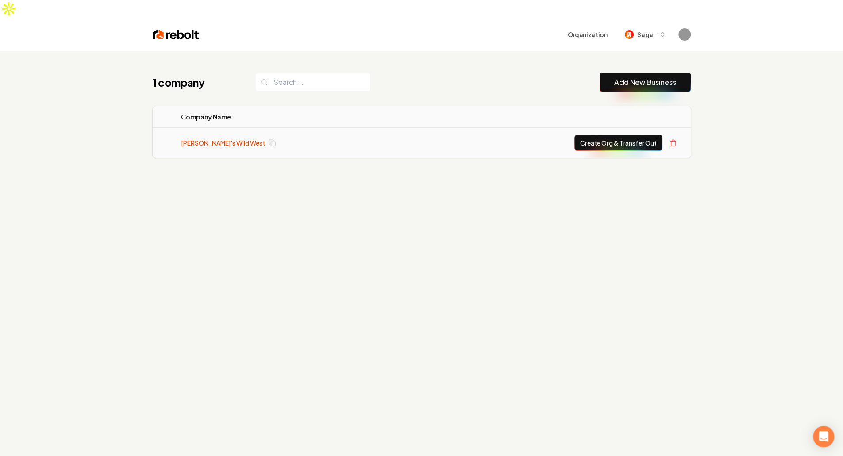 The image size is (843, 456). What do you see at coordinates (646, 35) in the screenshot?
I see `span: Sagar` at bounding box center [646, 35].